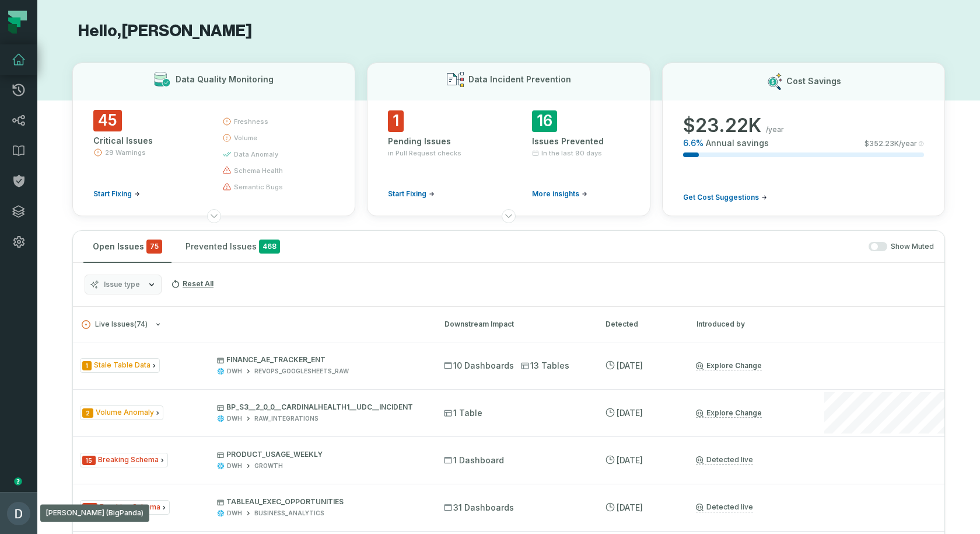 This screenshot has height=534, width=980. Describe the element at coordinates (803, 139) in the screenshot. I see `button: Cost Savings$23.22K/year6.6%Annual savings$352.23K/yearGet Cost Suggestions` at that location.